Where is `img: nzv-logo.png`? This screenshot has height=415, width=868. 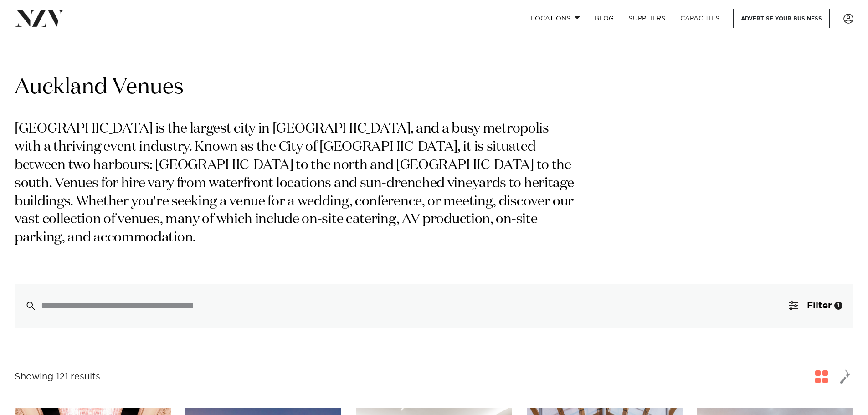
img: nzv-logo.png is located at coordinates (39, 19).